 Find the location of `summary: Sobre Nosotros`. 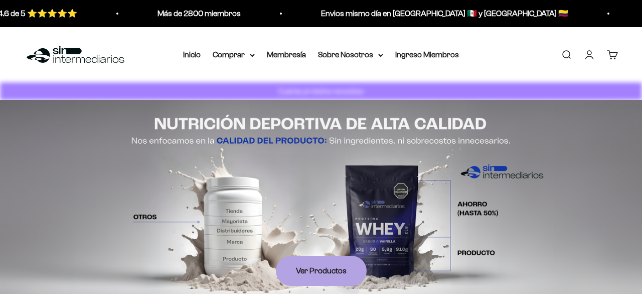

summary: Sobre Nosotros is located at coordinates (351, 55).